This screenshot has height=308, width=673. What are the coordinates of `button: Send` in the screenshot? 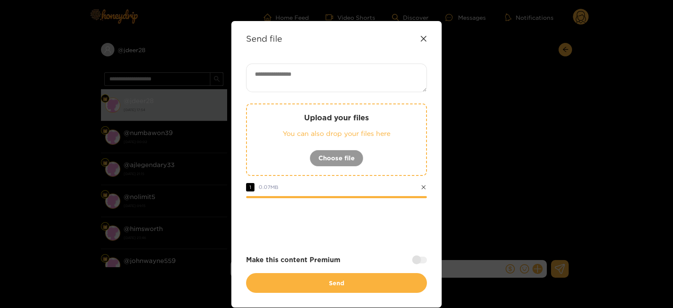 It's located at (337, 283).